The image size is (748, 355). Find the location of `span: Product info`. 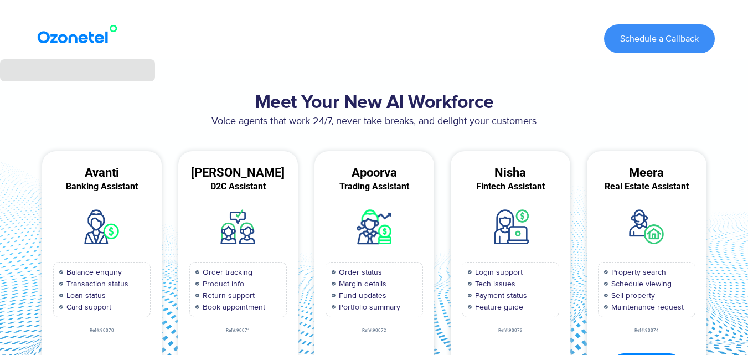

span: Product info is located at coordinates (222, 283).